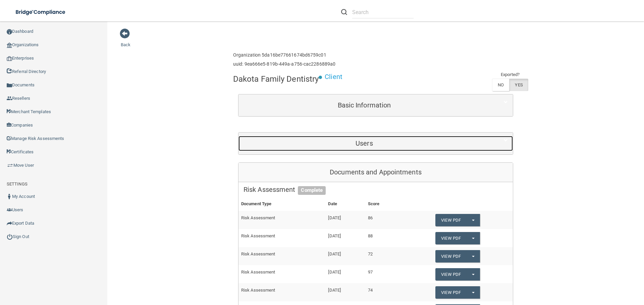 Image resolution: width=644 pixels, height=305 pixels. What do you see at coordinates (276, 79) in the screenshot?
I see `h4: Dakota Family Dentistry` at bounding box center [276, 79].